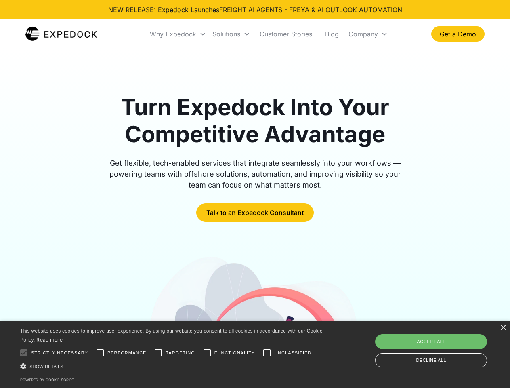 Image resolution: width=510 pixels, height=388 pixels. I want to click on span: Show details, so click(46, 367).